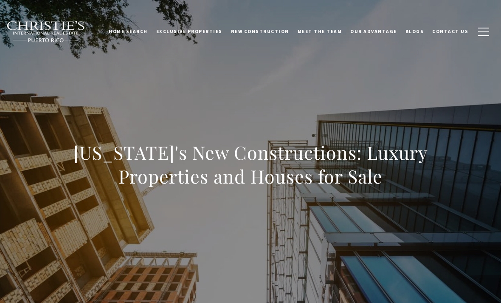  What do you see at coordinates (189, 31) in the screenshot?
I see `a: Exclusive Properties` at bounding box center [189, 31].